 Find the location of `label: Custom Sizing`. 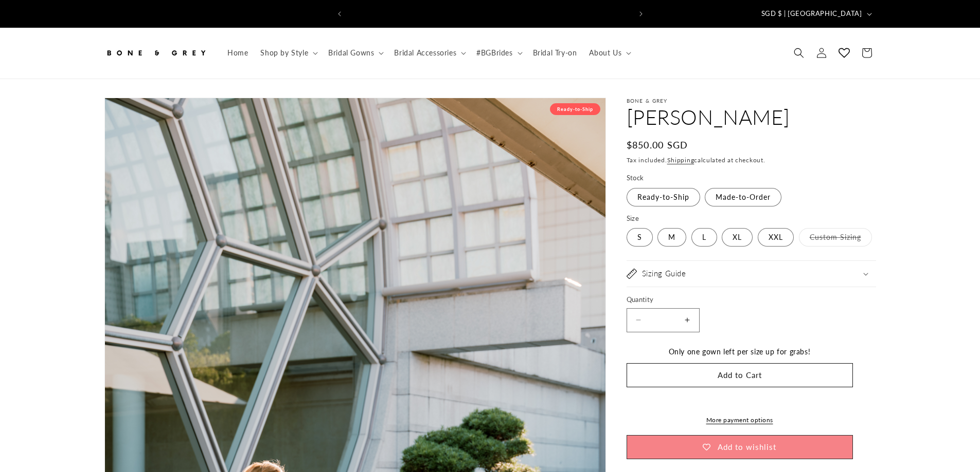

label: Custom Sizing is located at coordinates (835, 238).